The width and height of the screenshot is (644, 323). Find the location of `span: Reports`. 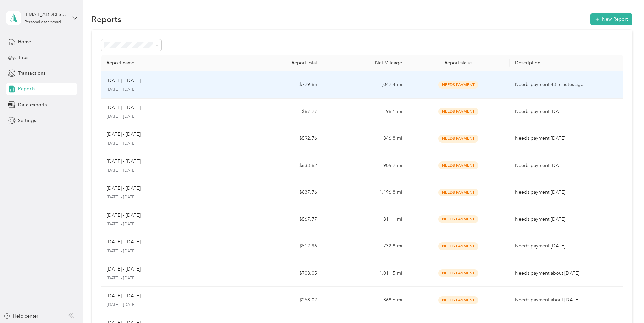

span: Reports is located at coordinates (26, 89).